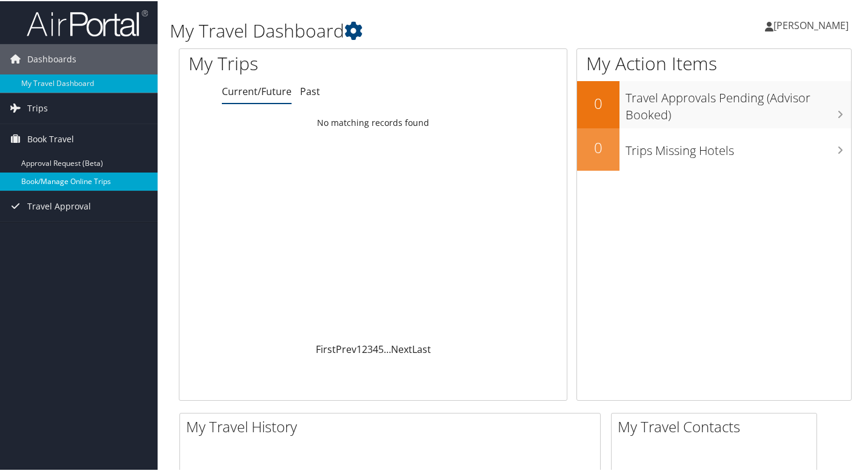 Image resolution: width=868 pixels, height=471 pixels. I want to click on span: Trips, so click(38, 108).